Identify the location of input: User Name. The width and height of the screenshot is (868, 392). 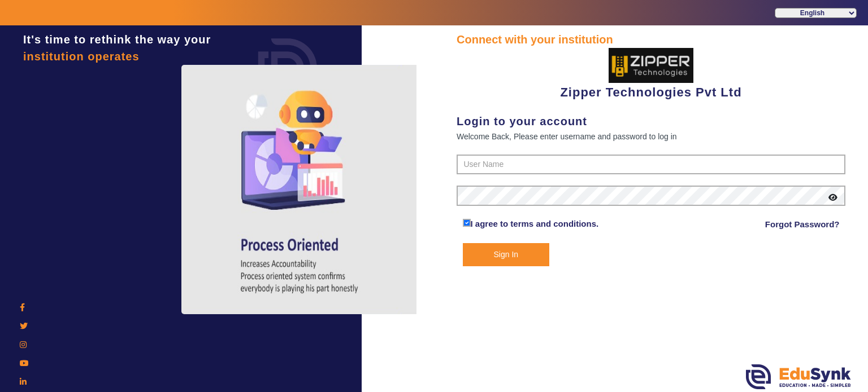
(651, 165).